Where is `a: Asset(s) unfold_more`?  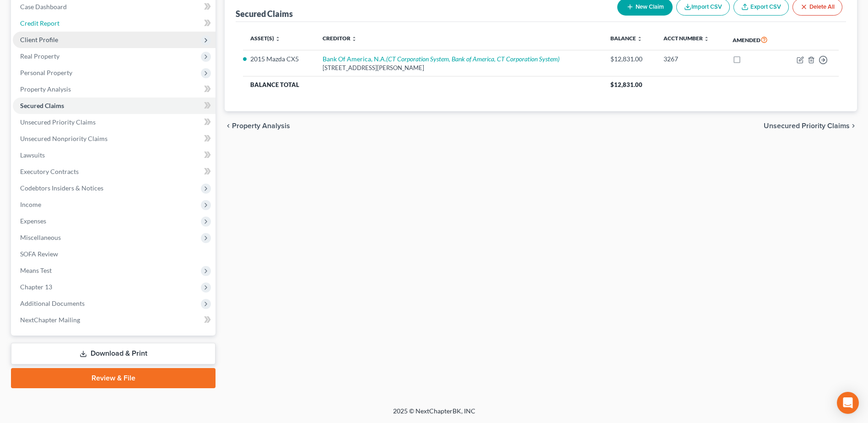
a: Asset(s) unfold_more is located at coordinates (265, 38).